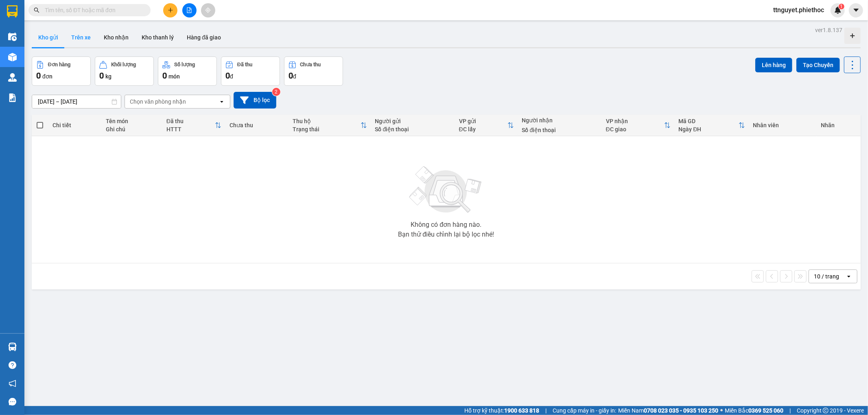 The width and height of the screenshot is (868, 415). I want to click on img: solution-icon, so click(12, 98).